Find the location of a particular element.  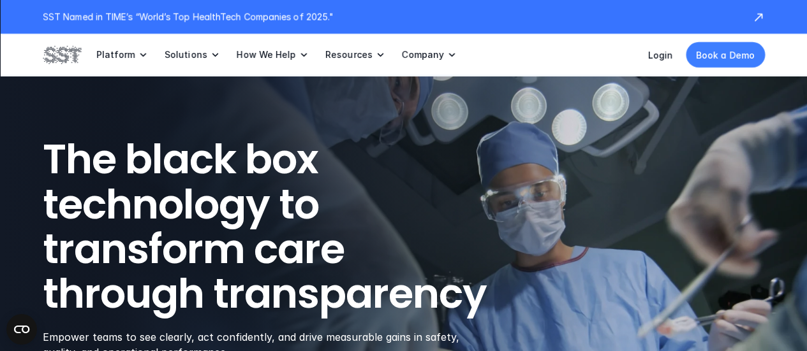

p: Book a Demo is located at coordinates (725, 55).